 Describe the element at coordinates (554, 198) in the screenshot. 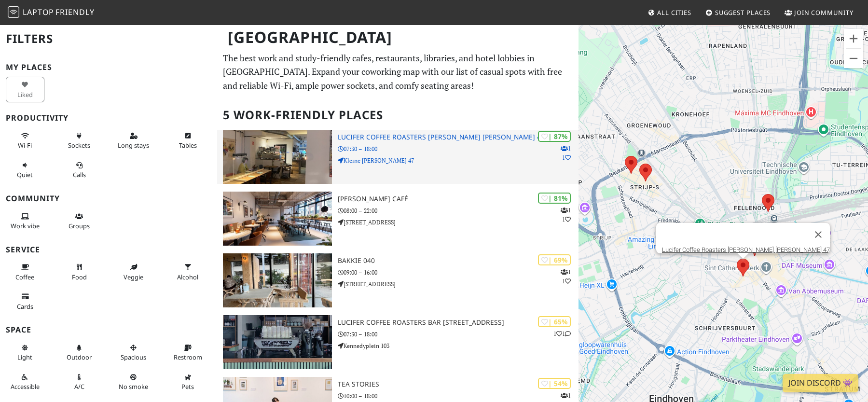

I see `div: | 81%` at that location.